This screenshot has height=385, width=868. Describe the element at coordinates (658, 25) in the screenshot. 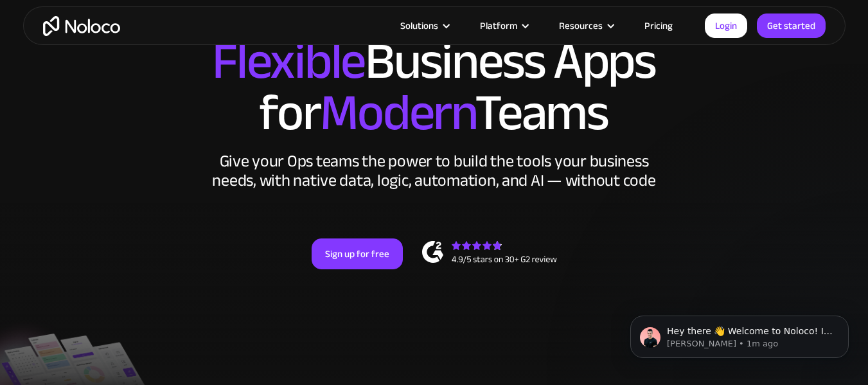

I see `a: Pricing` at that location.